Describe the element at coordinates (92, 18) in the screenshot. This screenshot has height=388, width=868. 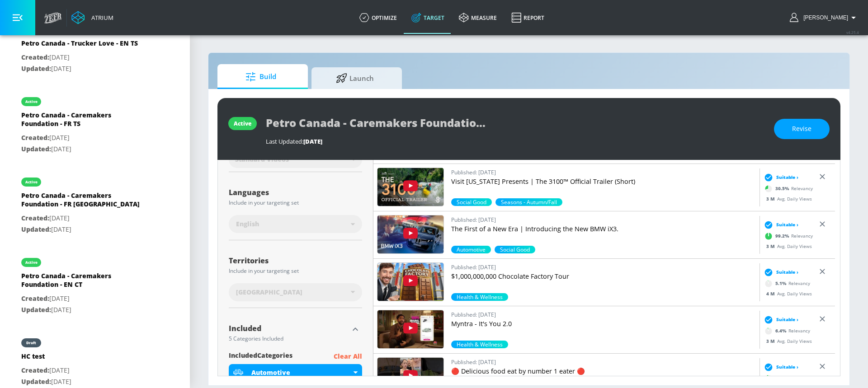
I see `a: Atrium` at that location.